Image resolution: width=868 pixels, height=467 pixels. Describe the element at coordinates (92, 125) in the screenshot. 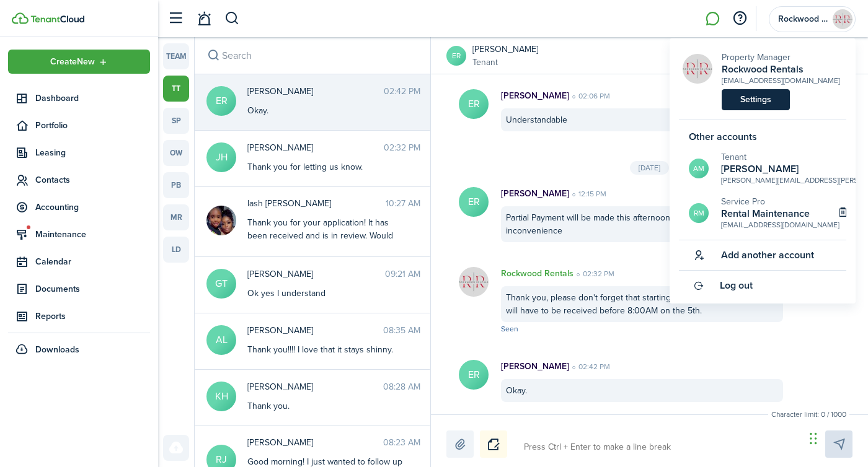

I see `span: Portfolio` at that location.